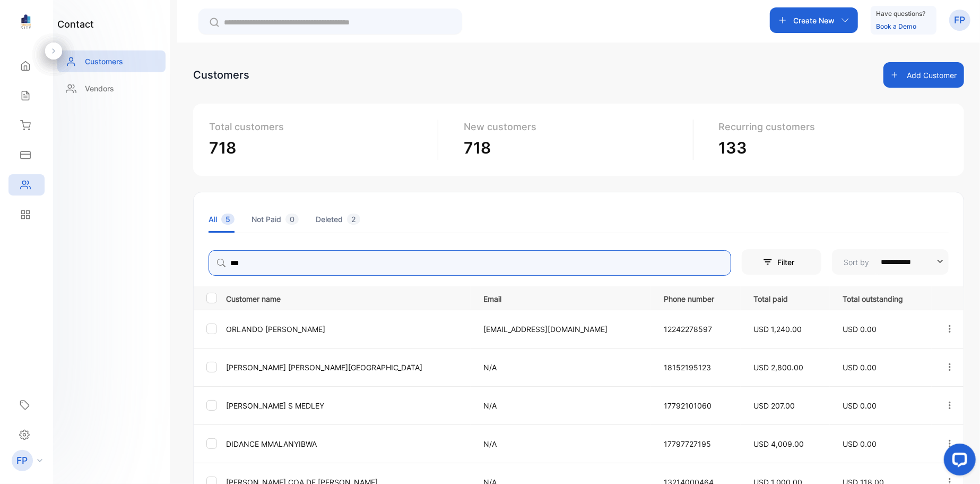  Describe the element at coordinates (348, 298) in the screenshot. I see `p: Customer name` at that location.